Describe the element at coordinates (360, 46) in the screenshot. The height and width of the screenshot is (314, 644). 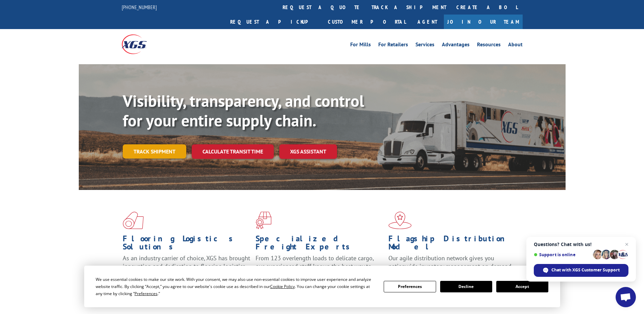
I see `a: For Mills` at that location.